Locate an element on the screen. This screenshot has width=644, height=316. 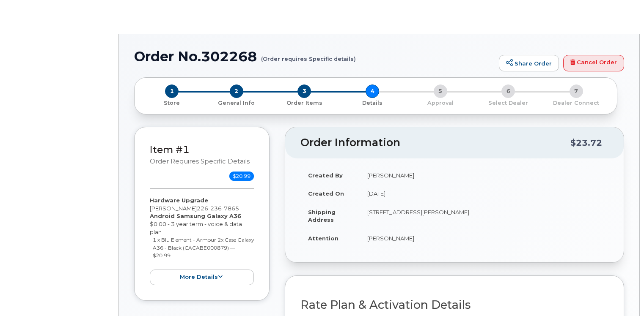
strong: Hardware Upgrade is located at coordinates (179, 200).